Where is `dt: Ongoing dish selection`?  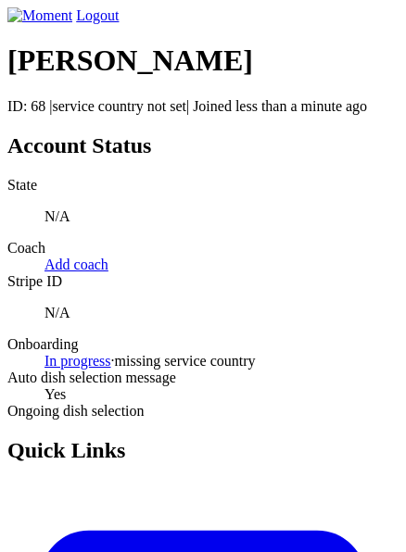 dt: Ongoing dish selection is located at coordinates (203, 411).